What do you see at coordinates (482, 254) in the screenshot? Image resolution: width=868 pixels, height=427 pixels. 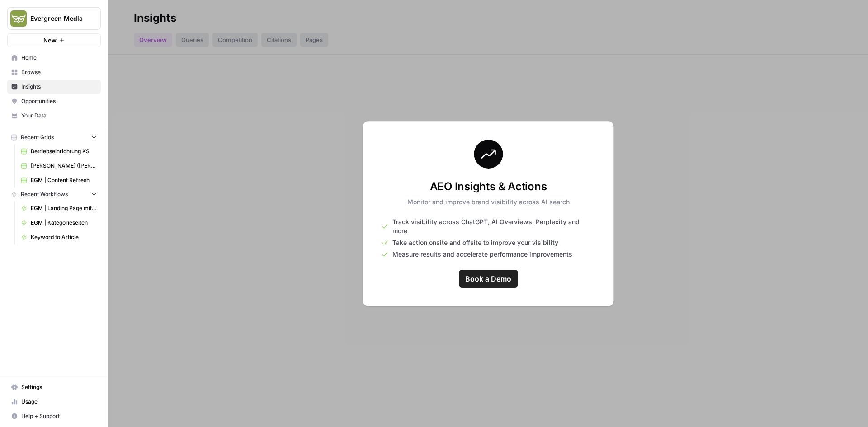 I see `span: Measure results and accelerate performance improvements` at bounding box center [482, 254].